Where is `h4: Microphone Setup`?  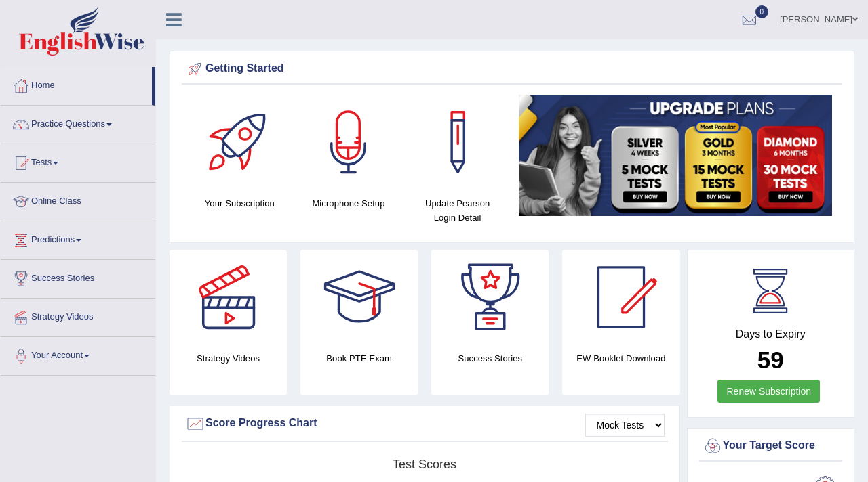 h4: Microphone Setup is located at coordinates (349, 204).